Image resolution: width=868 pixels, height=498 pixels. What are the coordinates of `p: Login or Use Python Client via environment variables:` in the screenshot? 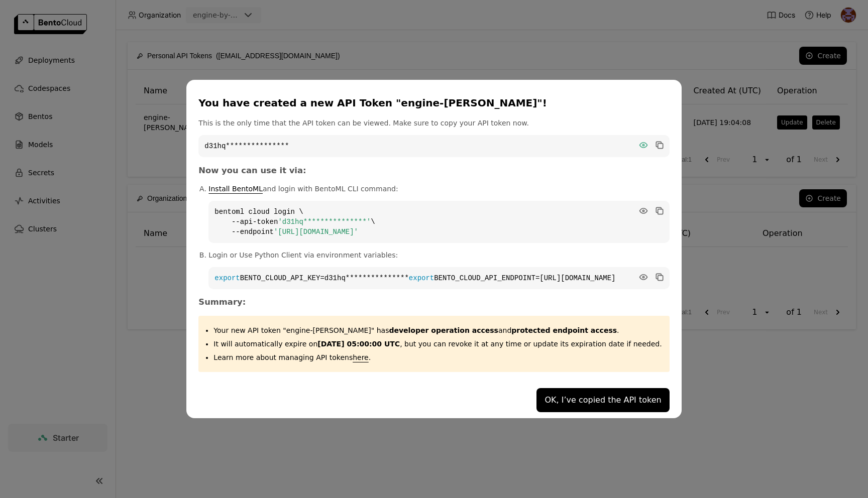 It's located at (438, 255).